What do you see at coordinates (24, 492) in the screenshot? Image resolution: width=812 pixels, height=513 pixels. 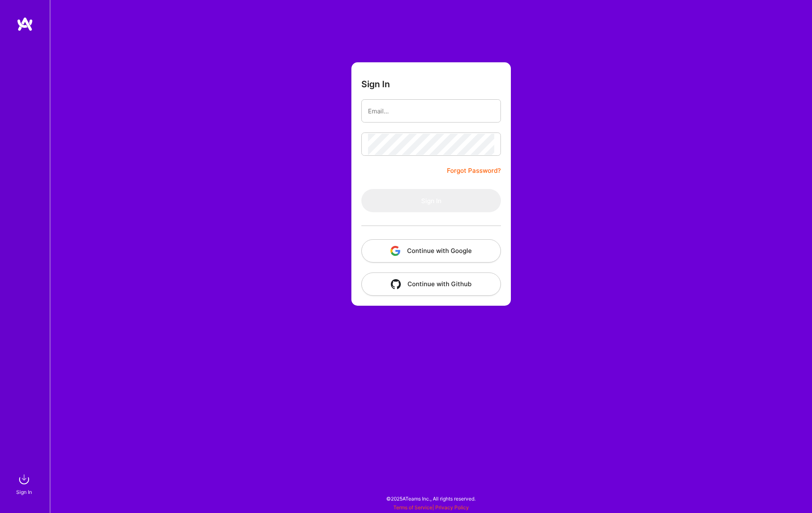 I see `div: Sign In` at bounding box center [24, 492].